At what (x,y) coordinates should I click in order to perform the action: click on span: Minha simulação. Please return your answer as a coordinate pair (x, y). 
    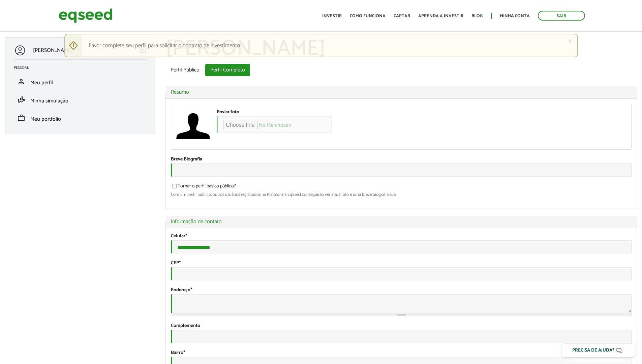
    Looking at the image, I should click on (49, 101).